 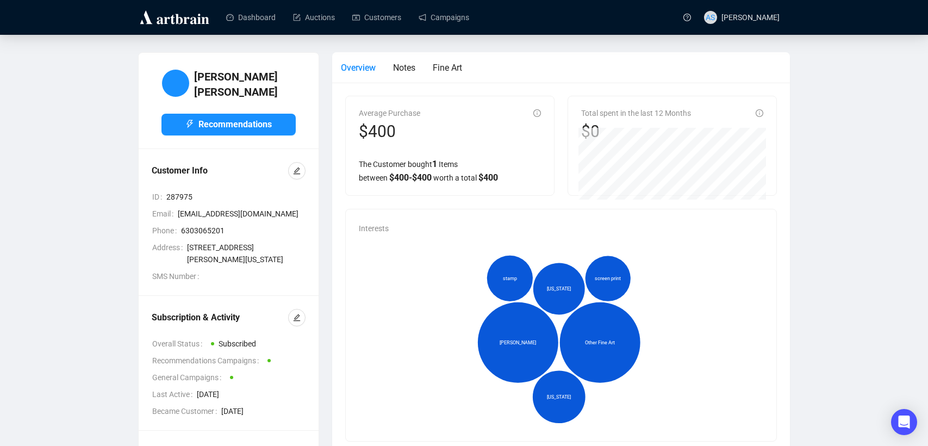 What do you see at coordinates (636, 132) in the screenshot?
I see `div: $0` at bounding box center [636, 132].